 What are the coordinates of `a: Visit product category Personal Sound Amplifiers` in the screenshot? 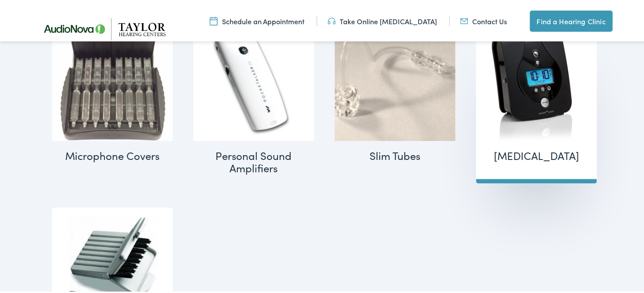 It's located at (254, 100).